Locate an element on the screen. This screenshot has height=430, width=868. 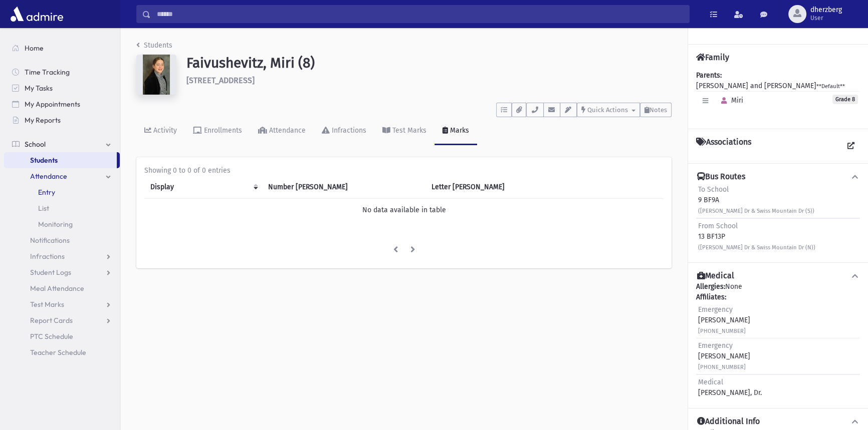
div: Test Marks is located at coordinates (409, 130).